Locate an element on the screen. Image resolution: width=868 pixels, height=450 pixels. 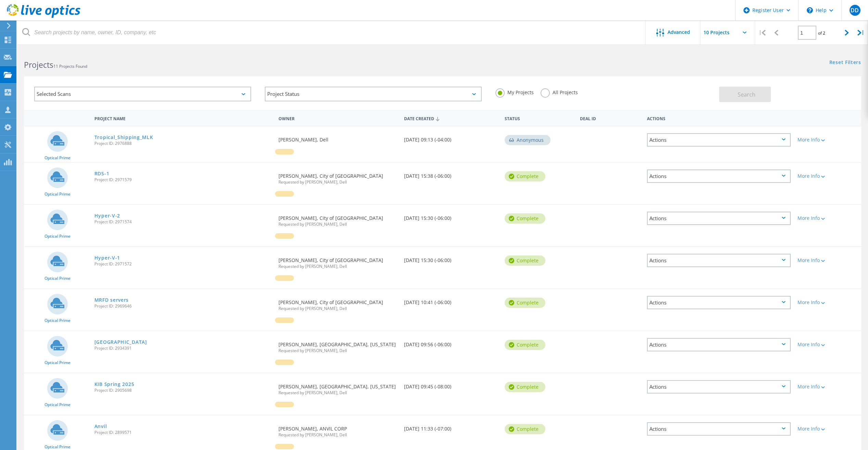
span: Project ID: 2905698 is located at coordinates (183, 390).